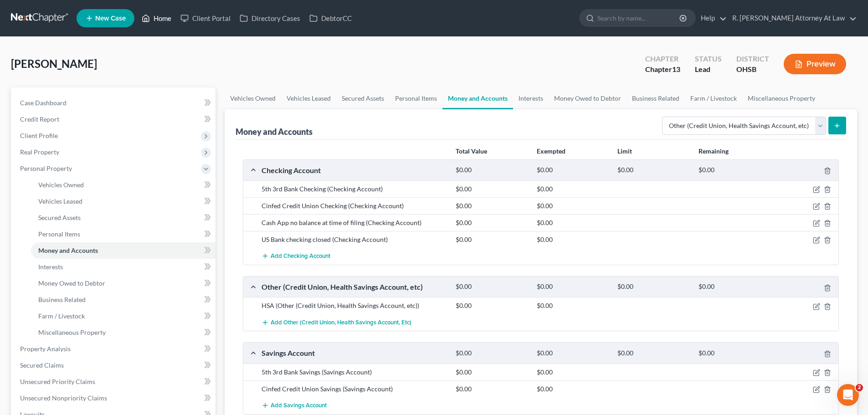 The width and height of the screenshot is (868, 415). What do you see at coordinates (68, 250) in the screenshot?
I see `span: Money and Accounts` at bounding box center [68, 250].